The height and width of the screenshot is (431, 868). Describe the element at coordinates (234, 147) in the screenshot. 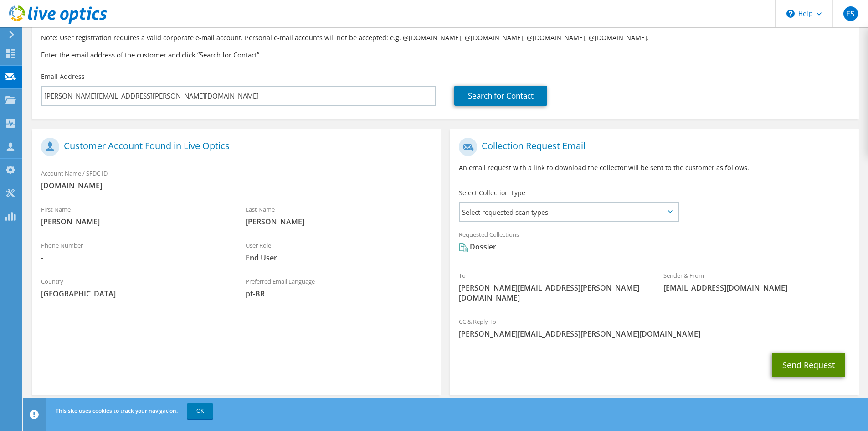

I see `h1: Customer Account Found in Live Optics` at that location.